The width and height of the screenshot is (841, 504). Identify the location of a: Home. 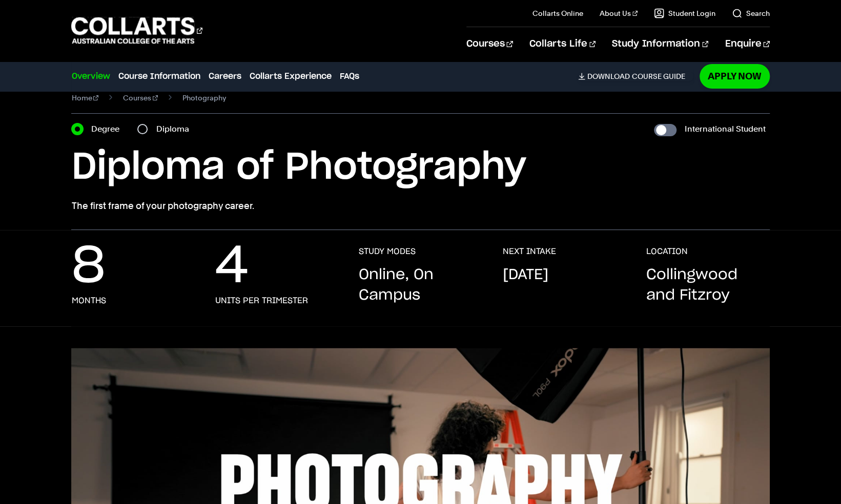
(85, 98).